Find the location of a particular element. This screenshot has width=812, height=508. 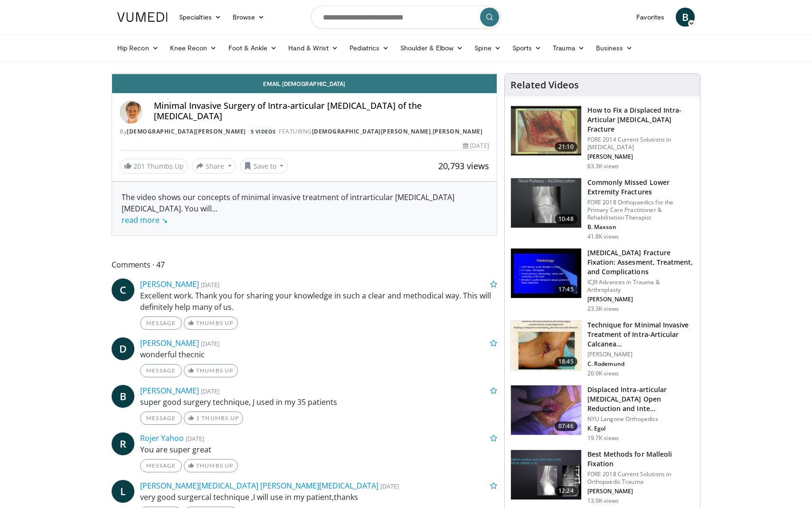

a: 5 Videos is located at coordinates (263, 131).